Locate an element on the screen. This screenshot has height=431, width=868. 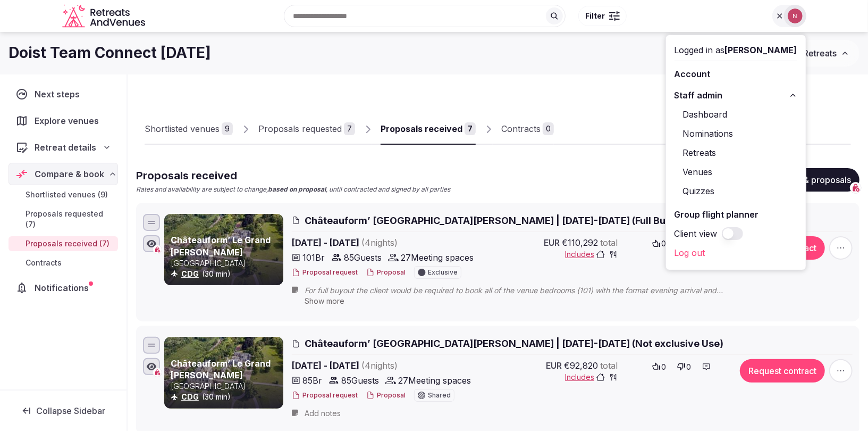
span: 85 Br is located at coordinates (312, 380).